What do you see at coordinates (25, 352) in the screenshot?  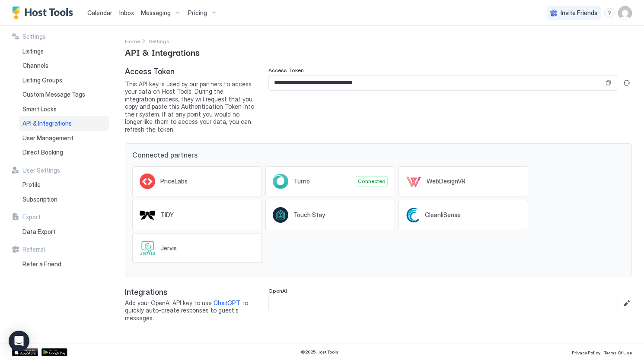 I see `a: App Store` at bounding box center [25, 352].